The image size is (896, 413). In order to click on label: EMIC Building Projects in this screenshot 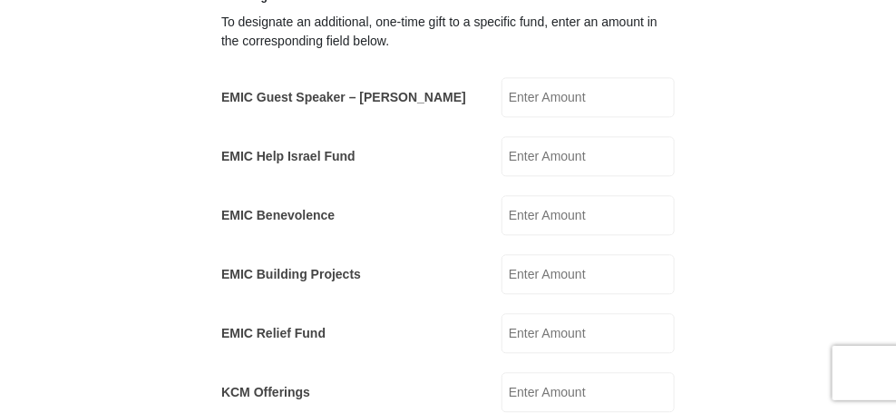, I will do `click(291, 274)`.